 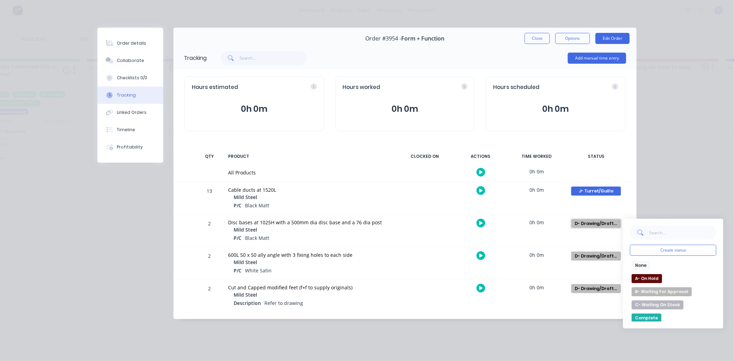 I want to click on div: Cable ducts at 1520L, so click(x=309, y=189).